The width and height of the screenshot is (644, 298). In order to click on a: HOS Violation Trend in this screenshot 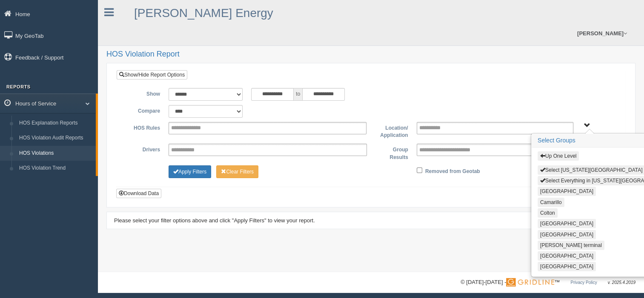, I will do `click(55, 168)`.